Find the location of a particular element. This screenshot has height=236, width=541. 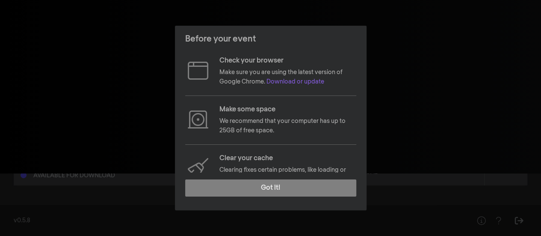

p: Make some space is located at coordinates (288, 109).